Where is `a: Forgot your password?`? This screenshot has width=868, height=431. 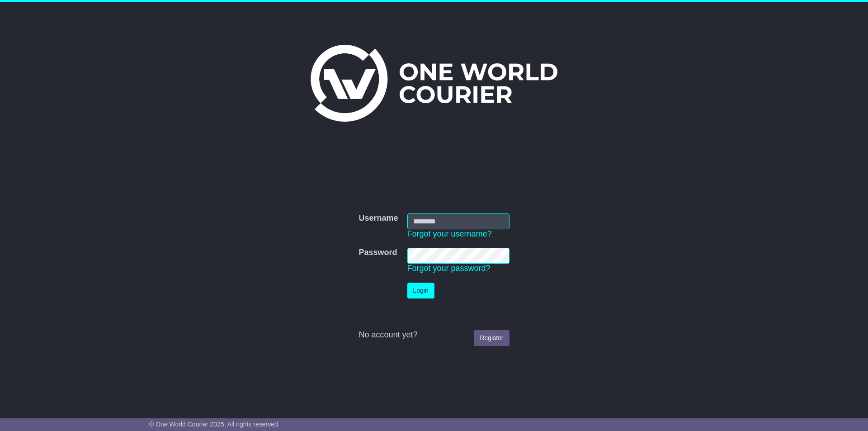
a: Forgot your password? is located at coordinates (449, 268).